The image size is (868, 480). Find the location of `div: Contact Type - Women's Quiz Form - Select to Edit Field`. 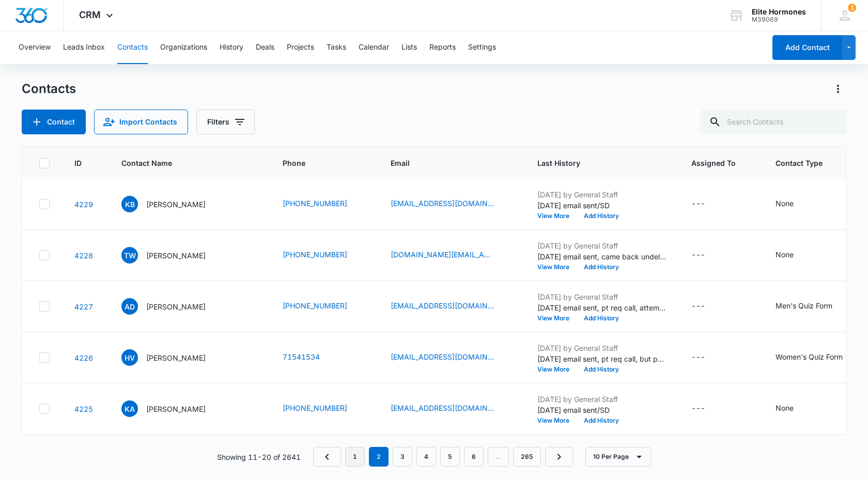

div: Contact Type - Women's Quiz Form - Select to Edit Field is located at coordinates (818, 358).